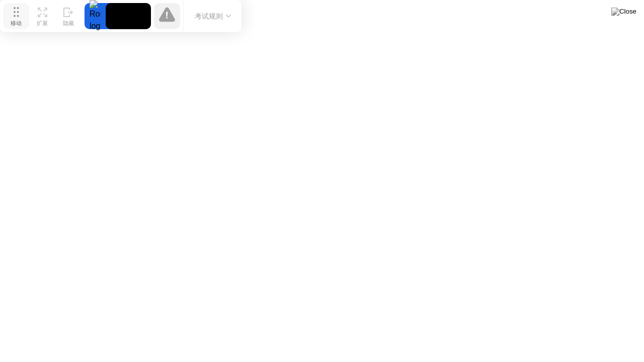  What do you see at coordinates (68, 16) in the screenshot?
I see `button: 隐藏` at bounding box center [68, 16].